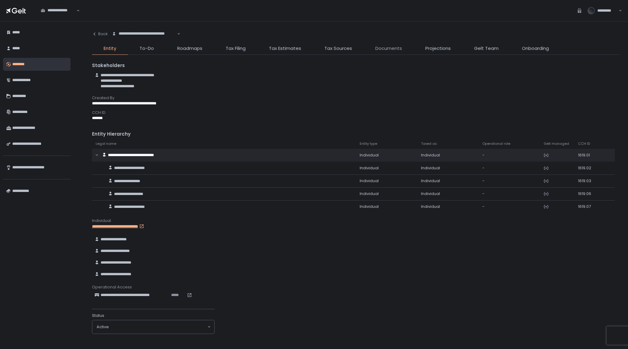 The height and width of the screenshot is (349, 628). What do you see at coordinates (98, 316) in the screenshot?
I see `span: Status` at bounding box center [98, 316].